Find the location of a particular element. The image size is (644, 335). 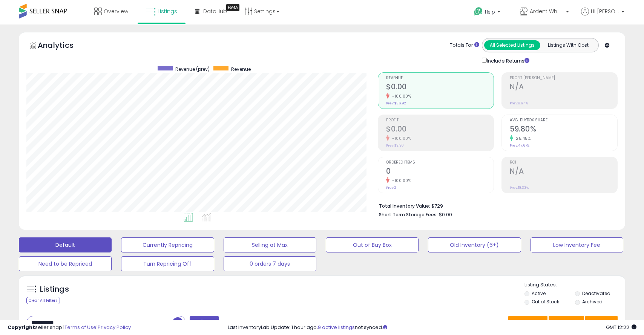

span: Help is located at coordinates (490, 12).